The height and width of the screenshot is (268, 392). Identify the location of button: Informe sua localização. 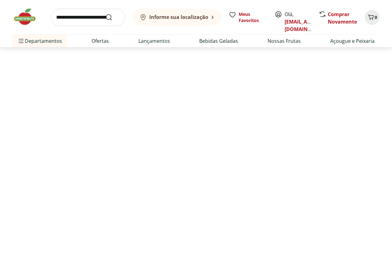
(177, 17).